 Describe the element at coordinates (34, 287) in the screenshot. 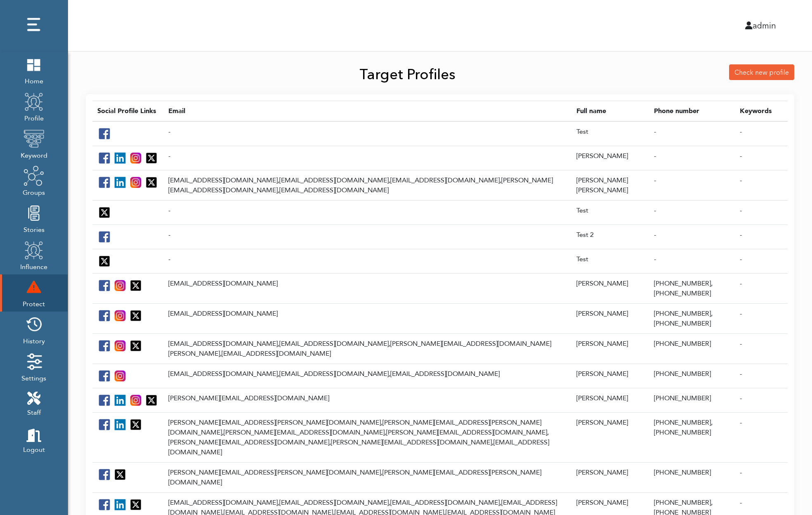

I see `img: risk.png` at that location.